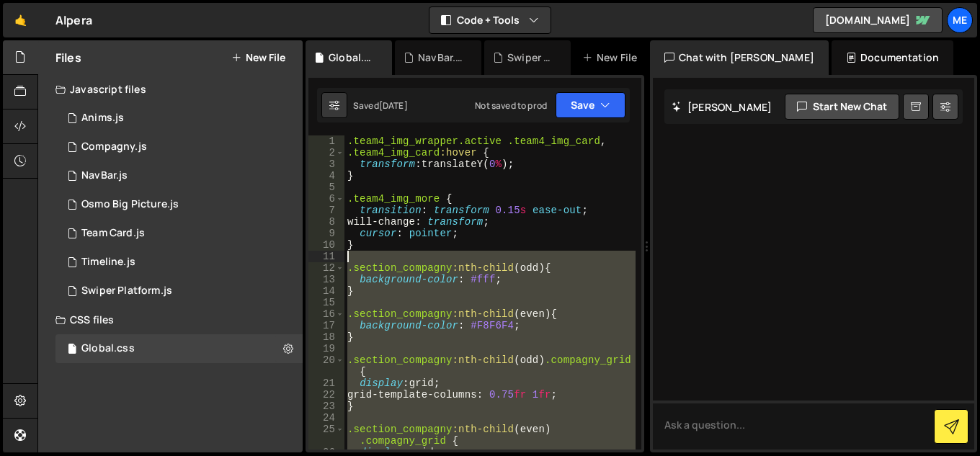  Describe the element at coordinates (841, 107) in the screenshot. I see `button: Start new chat` at that location.